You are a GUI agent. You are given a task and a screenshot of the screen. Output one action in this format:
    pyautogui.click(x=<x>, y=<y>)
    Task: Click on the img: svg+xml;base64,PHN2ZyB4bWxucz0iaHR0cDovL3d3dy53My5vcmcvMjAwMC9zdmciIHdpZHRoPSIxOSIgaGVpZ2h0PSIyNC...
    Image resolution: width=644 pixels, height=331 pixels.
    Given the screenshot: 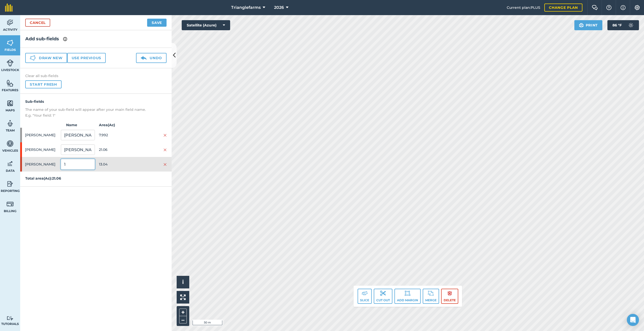 What is the action you would take?
    pyautogui.click(x=581, y=25)
    